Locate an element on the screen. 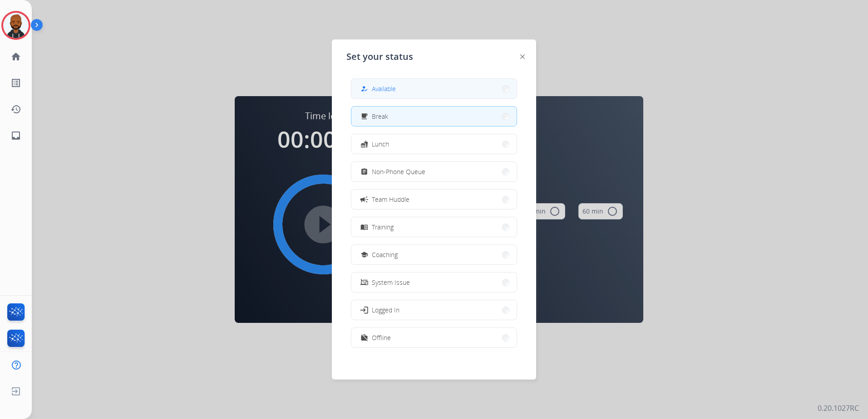 Image resolution: width=868 pixels, height=419 pixels. span: Available is located at coordinates (383, 89).